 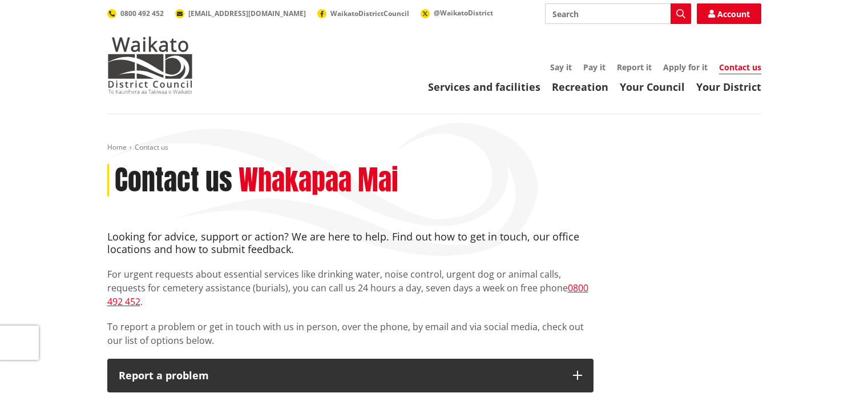 I want to click on a: Contact us, so click(x=740, y=68).